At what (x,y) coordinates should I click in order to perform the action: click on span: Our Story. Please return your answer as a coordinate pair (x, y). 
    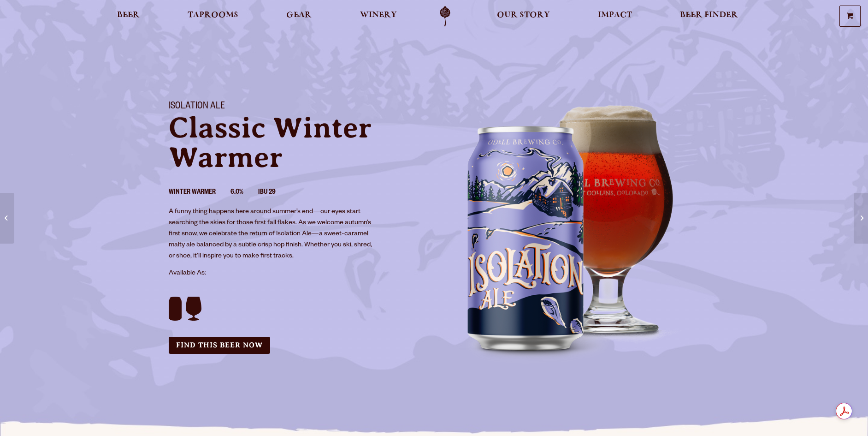
    Looking at the image, I should click on (523, 15).